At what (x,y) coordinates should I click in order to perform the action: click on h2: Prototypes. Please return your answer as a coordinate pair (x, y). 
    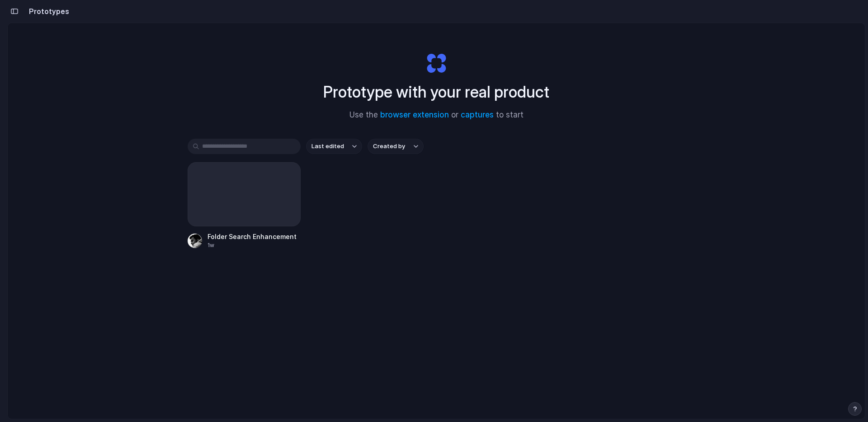
    Looking at the image, I should click on (47, 12).